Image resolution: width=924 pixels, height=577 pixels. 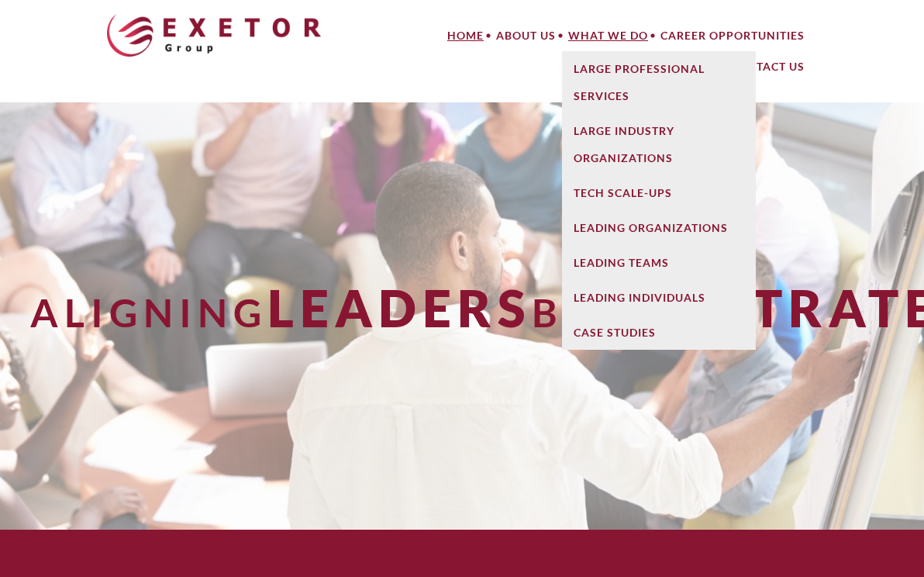 I want to click on a: Tech Scale-Ups, so click(x=659, y=192).